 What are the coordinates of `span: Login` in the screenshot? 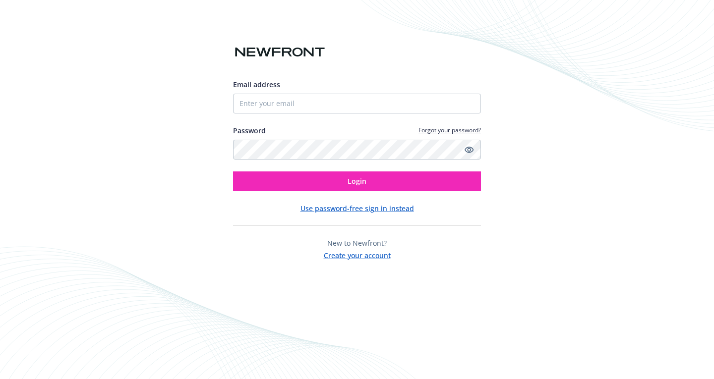 It's located at (357, 181).